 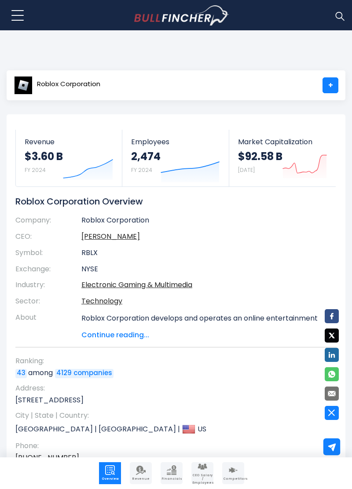 What do you see at coordinates (57, 85) in the screenshot?
I see `a: Roblox Corporation` at bounding box center [57, 85].